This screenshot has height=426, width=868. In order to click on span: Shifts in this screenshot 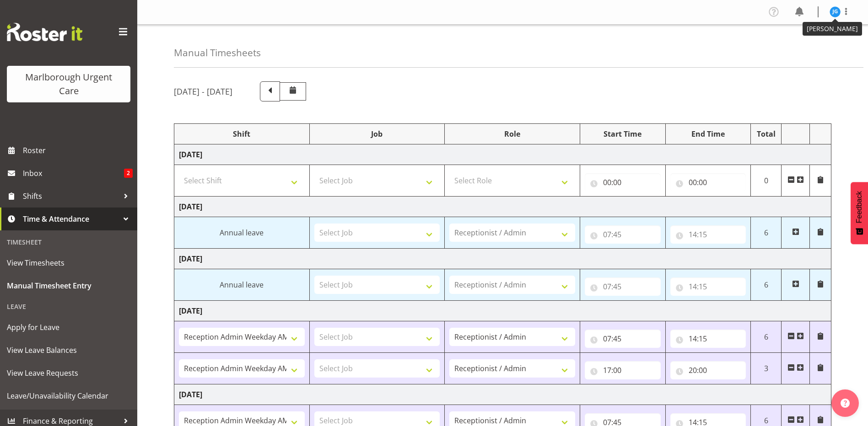, I will do `click(71, 196)`.